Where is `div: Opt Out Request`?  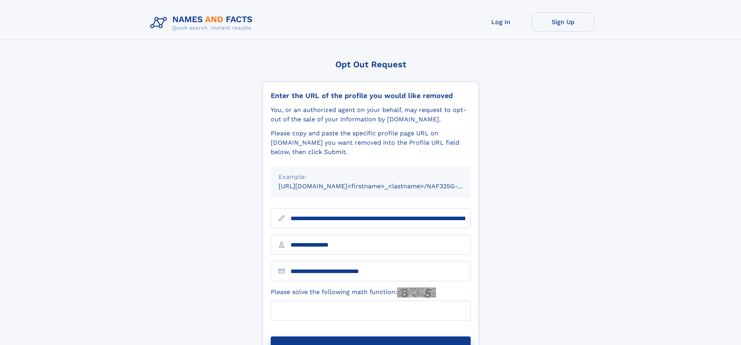 div: Opt Out Request is located at coordinates (371, 64).